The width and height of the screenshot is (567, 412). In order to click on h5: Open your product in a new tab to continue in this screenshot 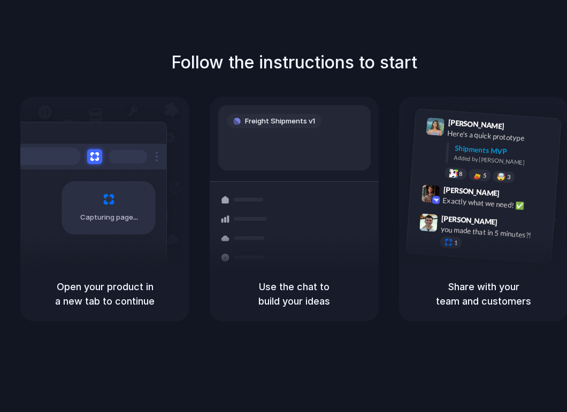, I will do `click(105, 294)`.